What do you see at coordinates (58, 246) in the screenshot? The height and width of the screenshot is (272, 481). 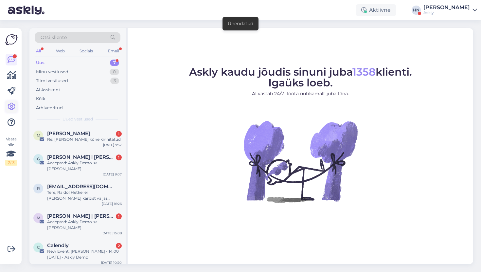 I see `span: Calendly` at bounding box center [58, 246].